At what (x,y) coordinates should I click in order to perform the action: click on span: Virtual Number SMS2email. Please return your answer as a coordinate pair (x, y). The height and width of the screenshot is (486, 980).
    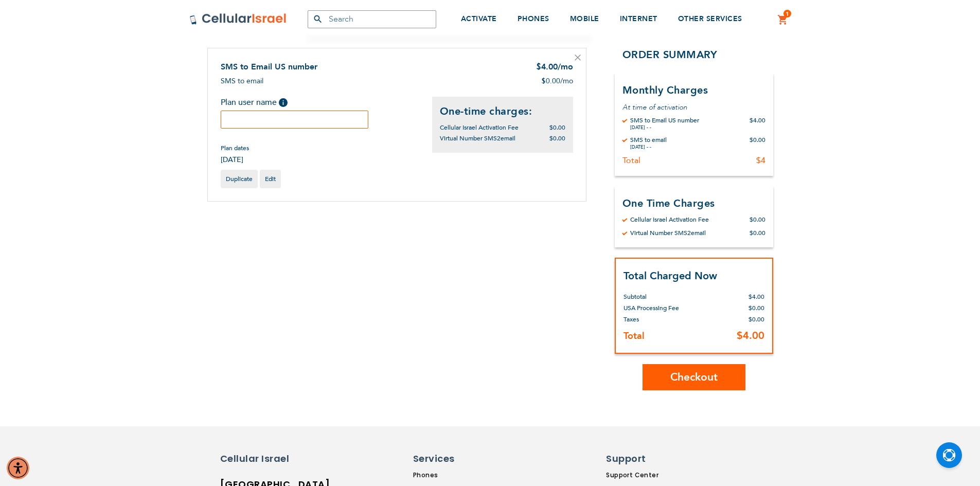
    Looking at the image, I should click on (477, 138).